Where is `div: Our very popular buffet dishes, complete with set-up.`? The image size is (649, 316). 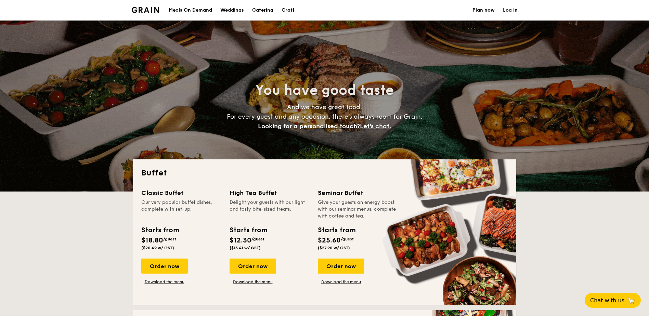 div: Our very popular buffet dishes, complete with set-up. is located at coordinates (181, 209).